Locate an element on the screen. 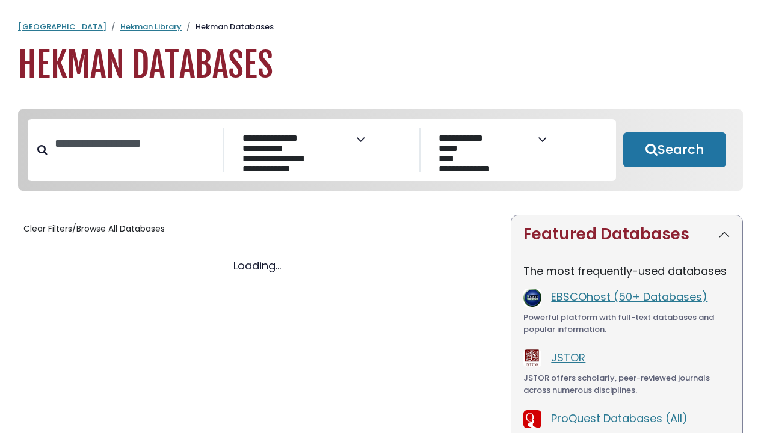 The image size is (761, 433). div: Powerful platform with full-text databases and popular information. is located at coordinates (627, 323).